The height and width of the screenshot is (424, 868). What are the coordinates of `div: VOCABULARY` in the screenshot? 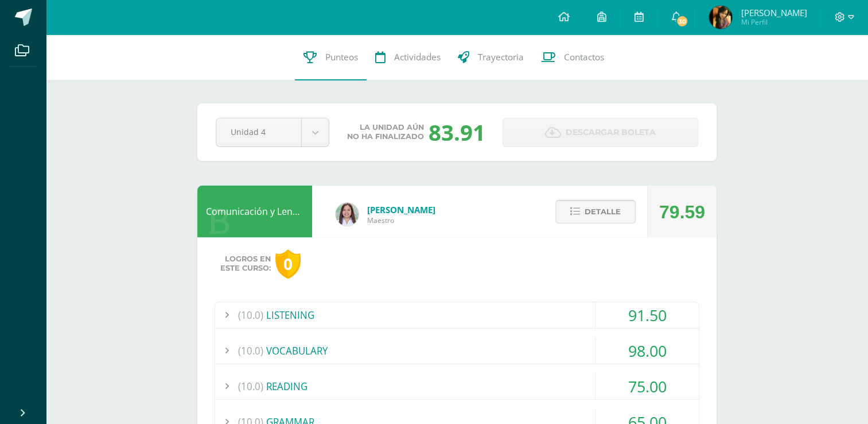 It's located at (457, 350).